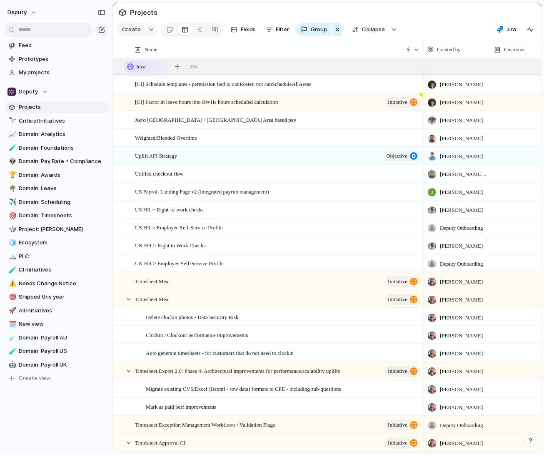  I want to click on a: My projects, so click(56, 73).